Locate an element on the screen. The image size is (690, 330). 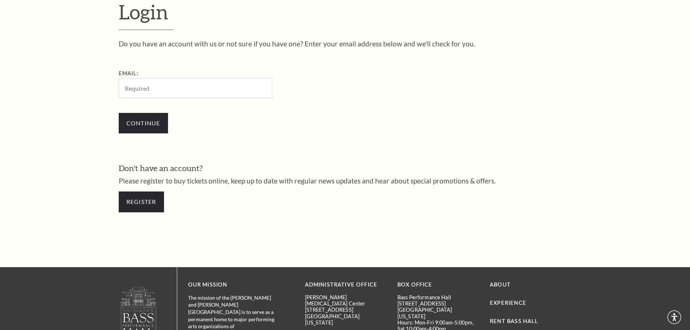
input: Required is located at coordinates (195, 88).